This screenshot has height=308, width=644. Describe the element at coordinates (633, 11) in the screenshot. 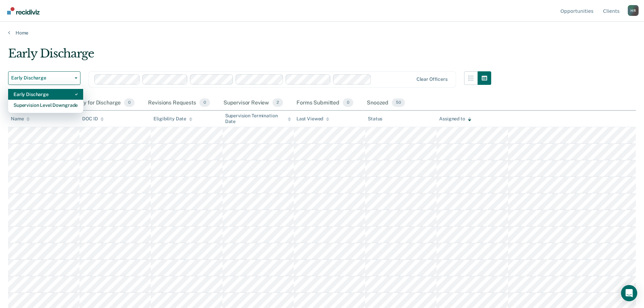

I see `div: H R` at that location.